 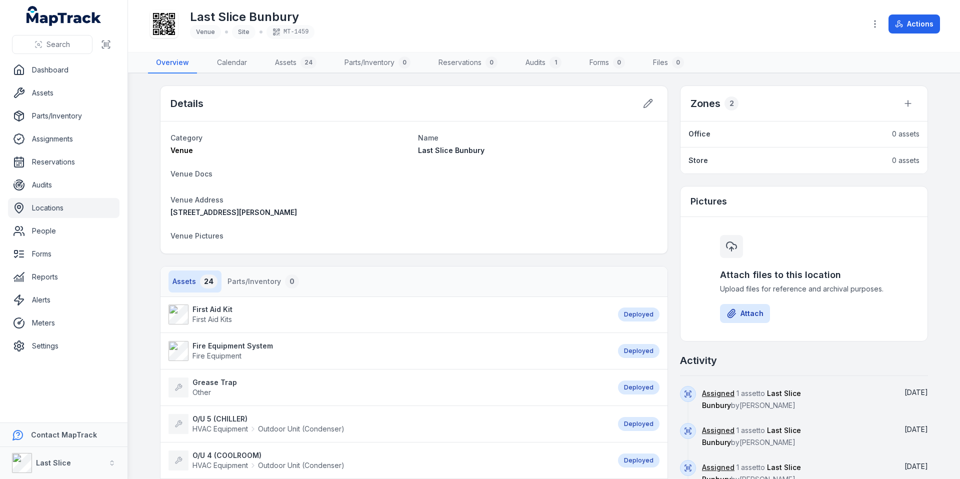 What do you see at coordinates (64, 208) in the screenshot?
I see `a: Locations` at bounding box center [64, 208].